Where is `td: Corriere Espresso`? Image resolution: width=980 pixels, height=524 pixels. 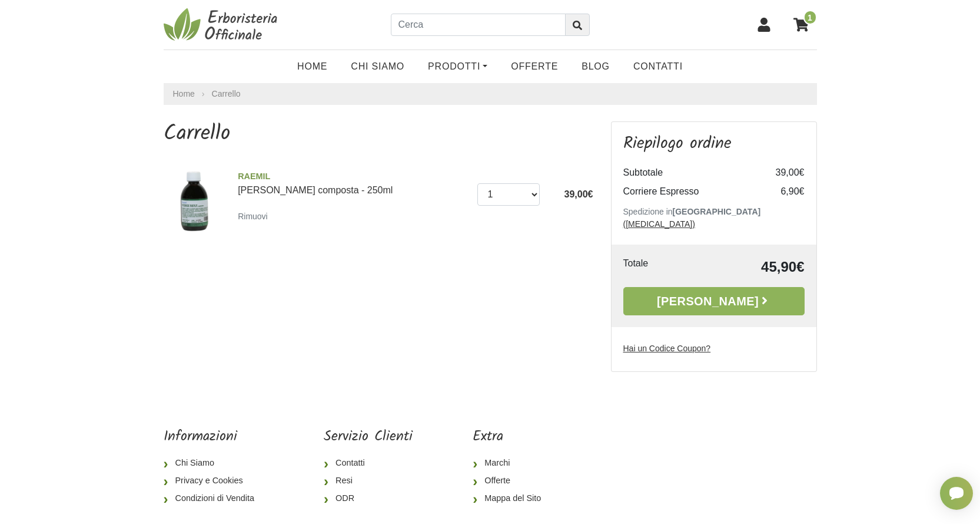 td: Corriere Espresso is located at coordinates (690, 191).